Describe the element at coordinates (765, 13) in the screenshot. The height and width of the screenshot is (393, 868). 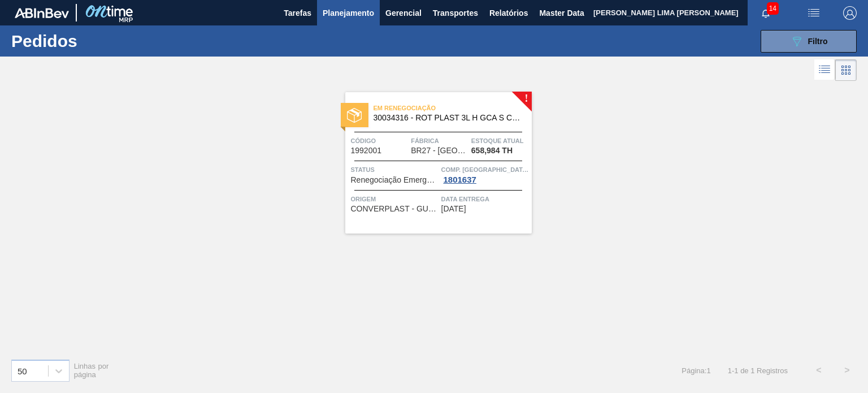
I see `button: Notificações` at that location.